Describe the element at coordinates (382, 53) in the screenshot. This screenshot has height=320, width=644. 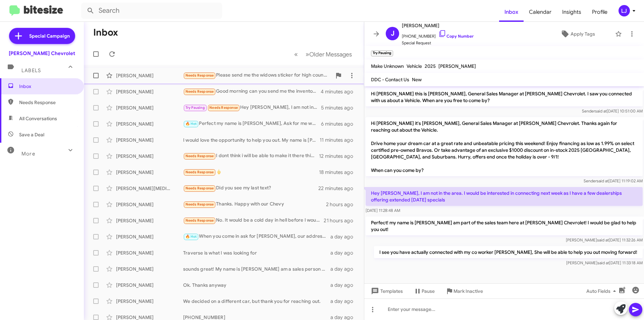
I see `small: Try Pausing` at that location.